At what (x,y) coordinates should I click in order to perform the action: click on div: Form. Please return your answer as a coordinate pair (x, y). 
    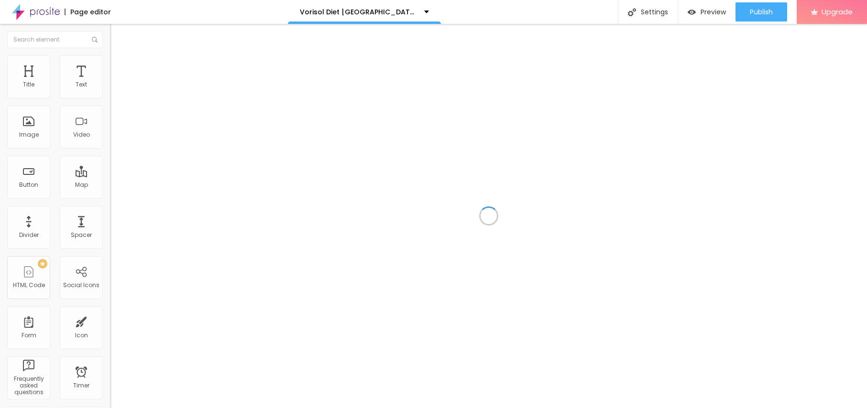
    Looking at the image, I should click on (29, 336).